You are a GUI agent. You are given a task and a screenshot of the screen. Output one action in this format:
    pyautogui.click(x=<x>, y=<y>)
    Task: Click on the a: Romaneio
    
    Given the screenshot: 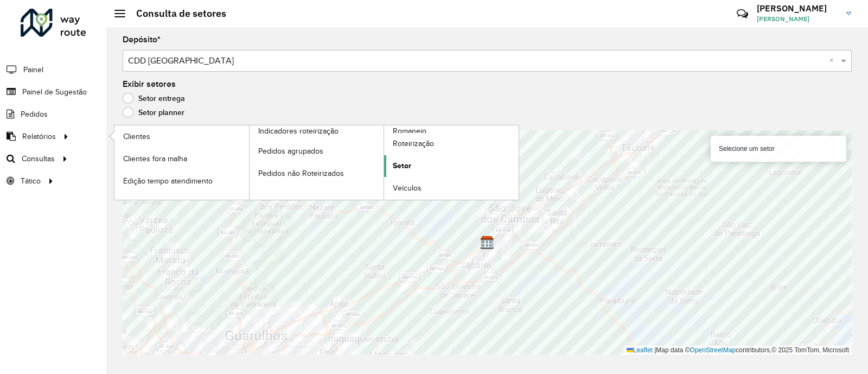 What is the action you would take?
    pyautogui.click(x=384, y=162)
    